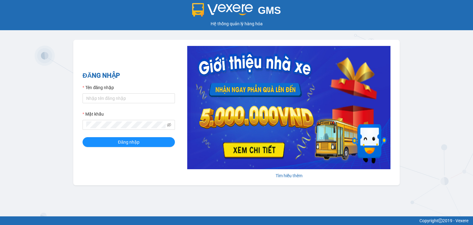 The image size is (473, 225). What do you see at coordinates (236, 12) in the screenshot?
I see `a: GMS` at bounding box center [236, 12].